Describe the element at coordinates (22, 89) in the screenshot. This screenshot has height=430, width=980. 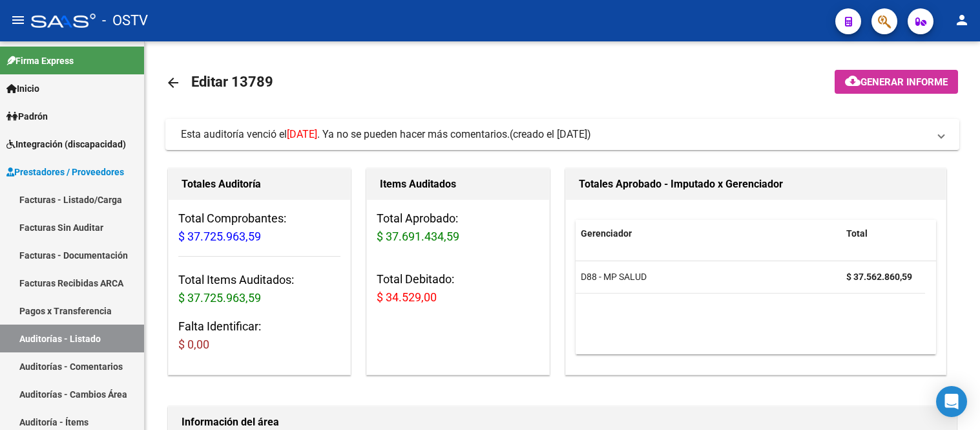
I see `span: Inicio` at that location.